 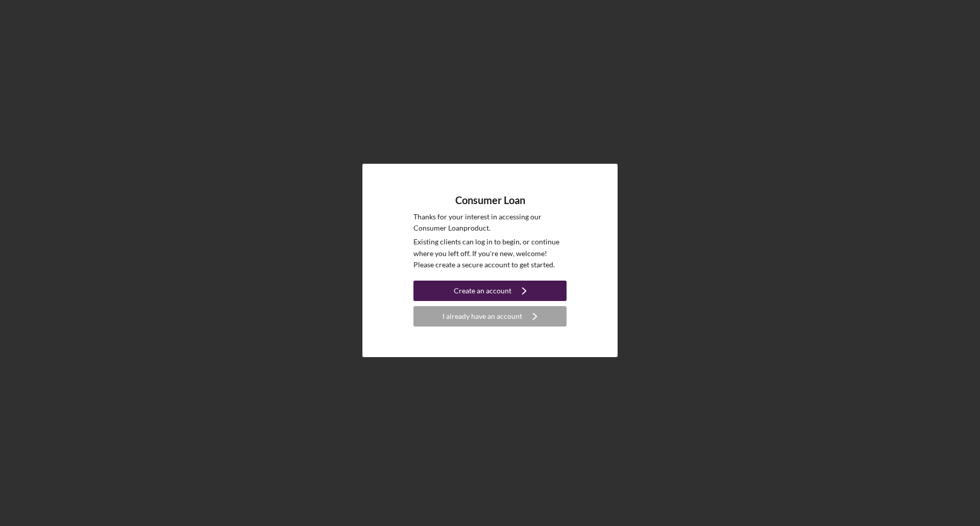 What do you see at coordinates (490, 201) in the screenshot?
I see `h4: Consumer Loan` at bounding box center [490, 201].